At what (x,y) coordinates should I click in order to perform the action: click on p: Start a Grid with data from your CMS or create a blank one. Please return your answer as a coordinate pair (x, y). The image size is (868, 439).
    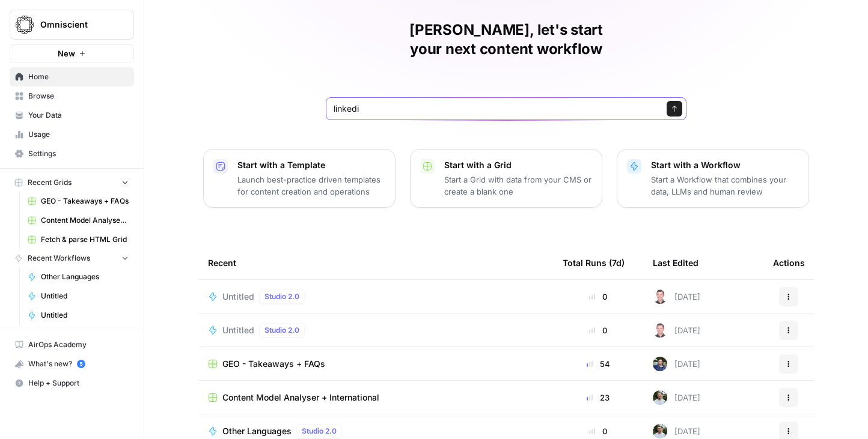
    Looking at the image, I should click on (518, 186).